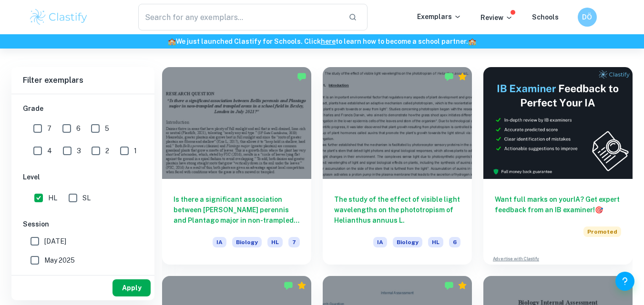 The image size is (644, 305). I want to click on a: Schools, so click(546, 18).